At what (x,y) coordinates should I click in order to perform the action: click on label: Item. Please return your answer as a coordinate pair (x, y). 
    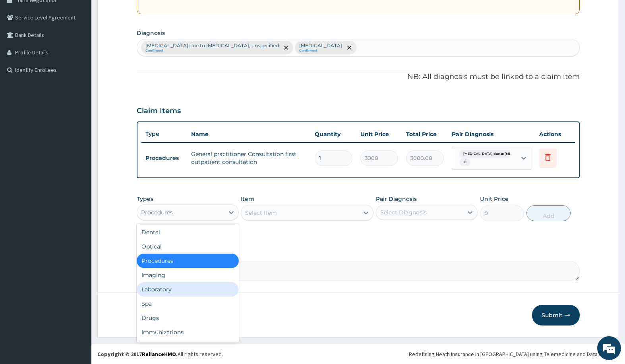
    Looking at the image, I should click on (248, 199).